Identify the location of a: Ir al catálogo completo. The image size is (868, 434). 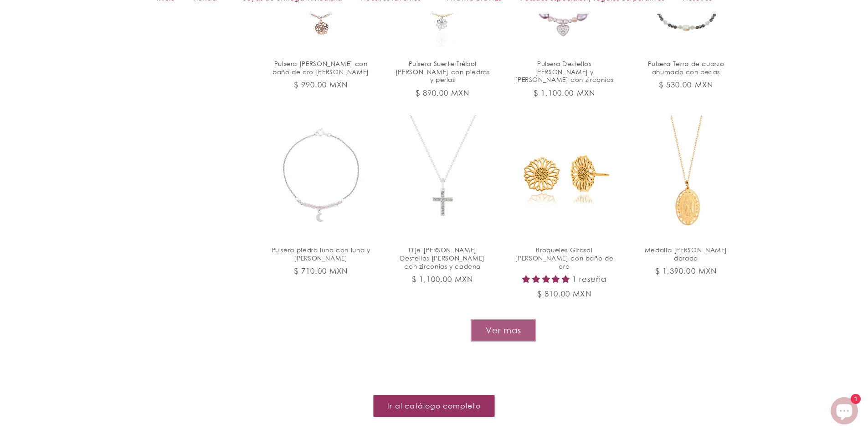
(434, 406).